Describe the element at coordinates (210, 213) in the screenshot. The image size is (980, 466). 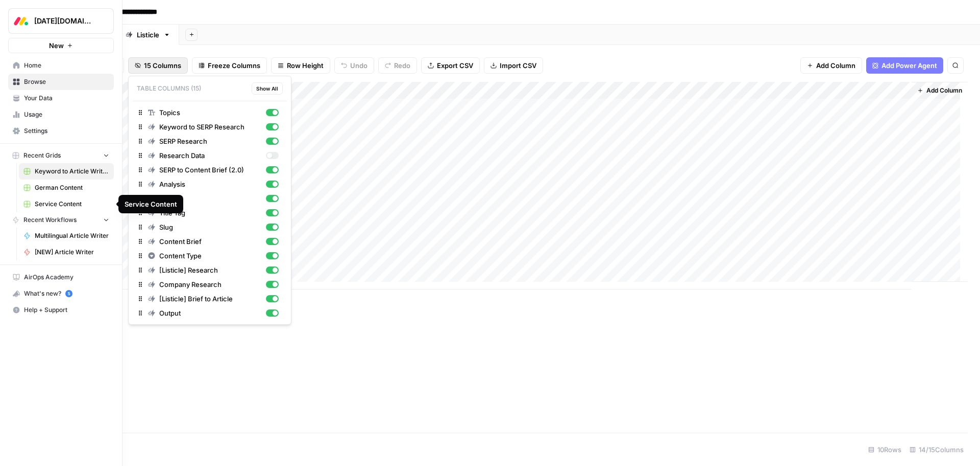
I see `span: Title Tag` at that location.